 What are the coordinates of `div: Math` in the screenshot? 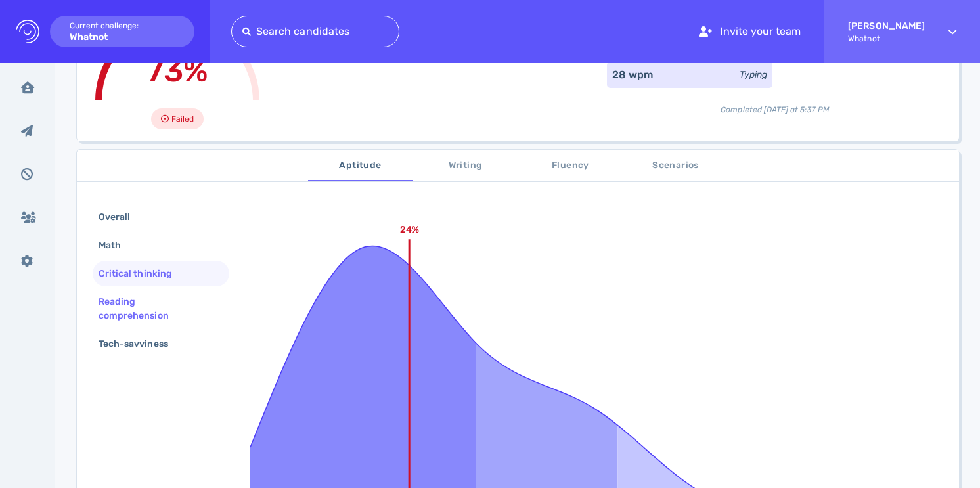 It's located at (117, 245).